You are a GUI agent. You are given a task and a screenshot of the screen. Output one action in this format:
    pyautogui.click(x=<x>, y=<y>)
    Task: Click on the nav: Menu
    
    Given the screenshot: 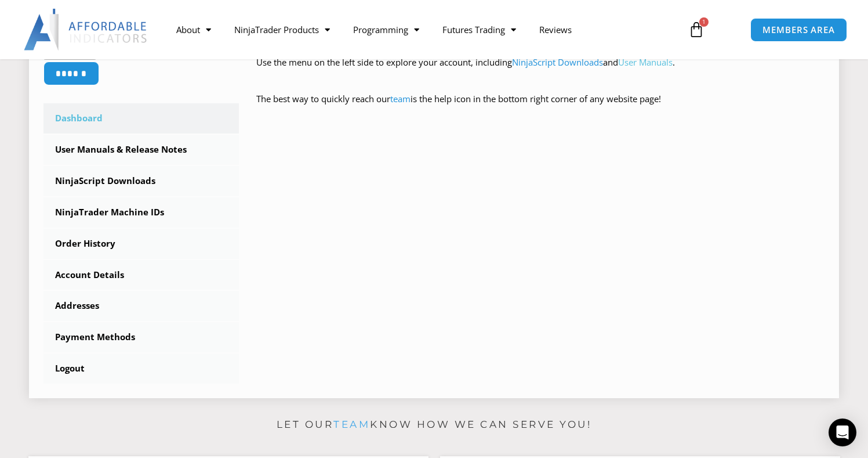 What is the action you would take?
    pyautogui.click(x=420, y=29)
    